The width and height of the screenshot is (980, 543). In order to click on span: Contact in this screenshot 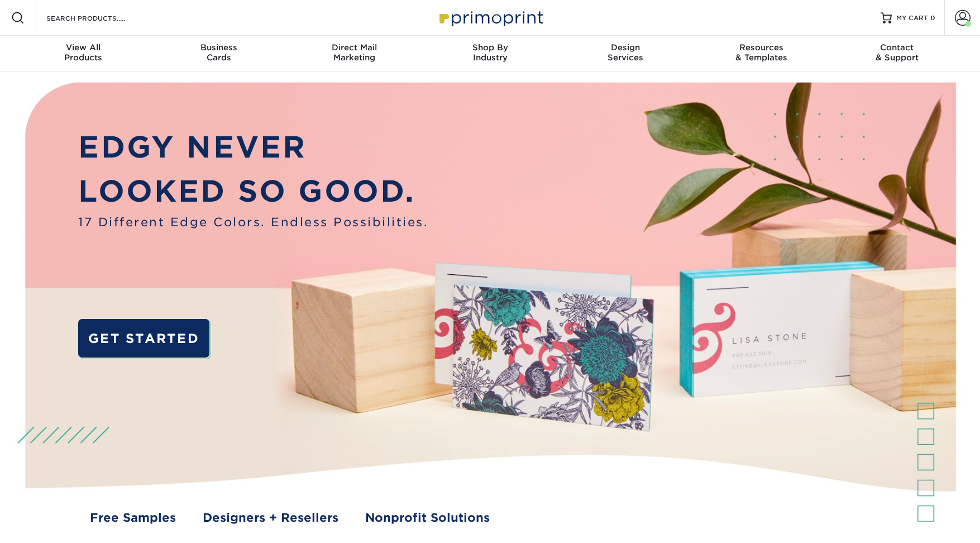, I will do `click(897, 48)`.